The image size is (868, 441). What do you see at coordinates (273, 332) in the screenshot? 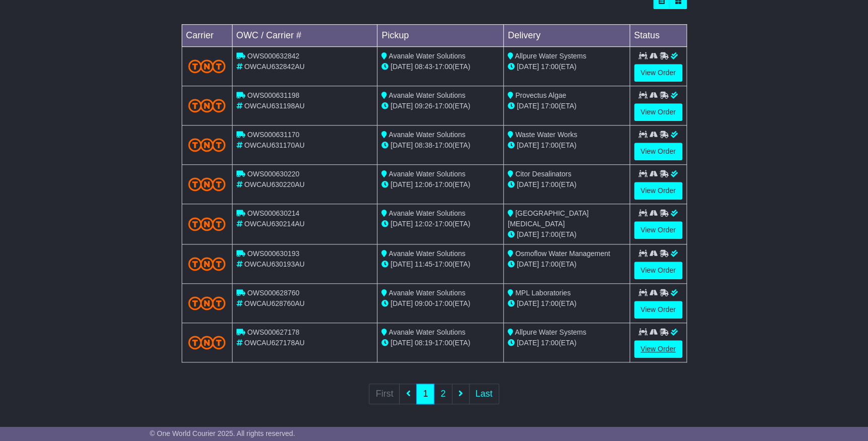
I see `span: OWS000627178` at bounding box center [273, 332].